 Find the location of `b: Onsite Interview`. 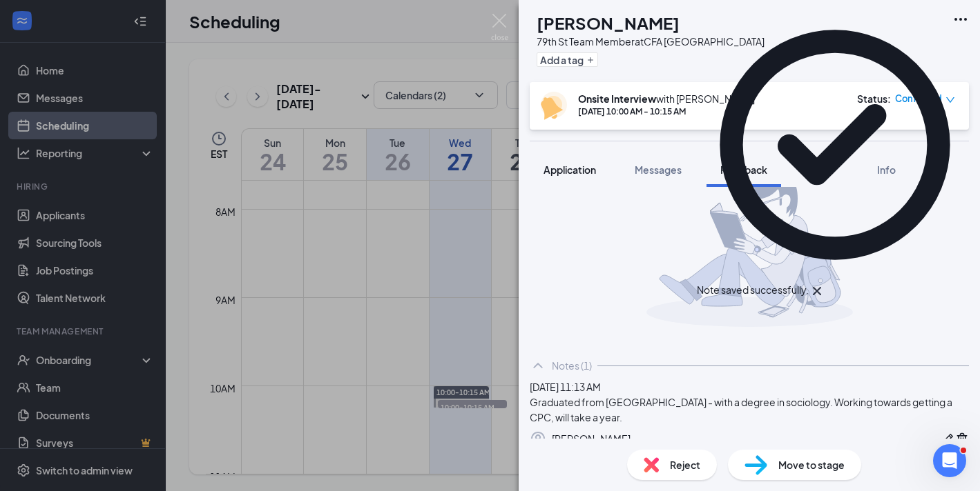

b: Onsite Interview is located at coordinates (616, 99).